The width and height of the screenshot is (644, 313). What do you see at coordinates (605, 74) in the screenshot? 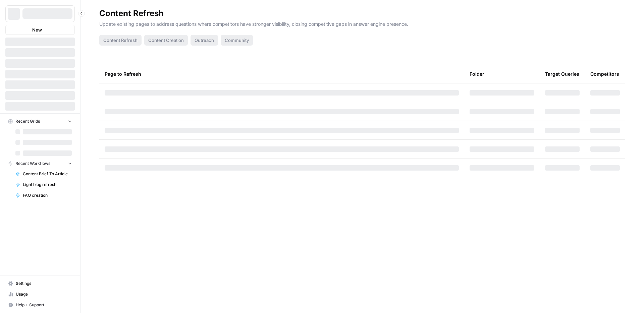
I see `div: Competitors` at bounding box center [605, 74].